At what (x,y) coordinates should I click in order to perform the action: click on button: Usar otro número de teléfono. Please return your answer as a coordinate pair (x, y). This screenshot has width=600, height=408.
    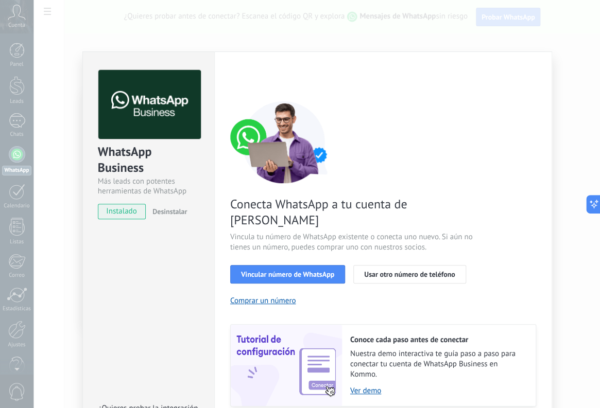
    Looking at the image, I should click on (409, 274).